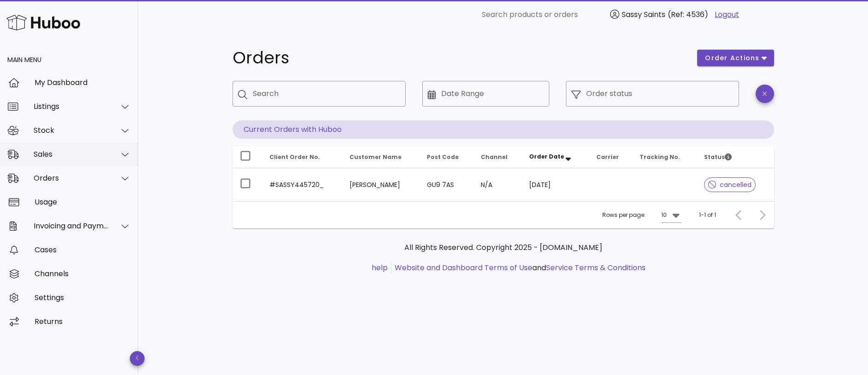 Image resolution: width=868 pixels, height=375 pixels. Describe the element at coordinates (294, 157) in the screenshot. I see `span: Client Order No.` at that location.